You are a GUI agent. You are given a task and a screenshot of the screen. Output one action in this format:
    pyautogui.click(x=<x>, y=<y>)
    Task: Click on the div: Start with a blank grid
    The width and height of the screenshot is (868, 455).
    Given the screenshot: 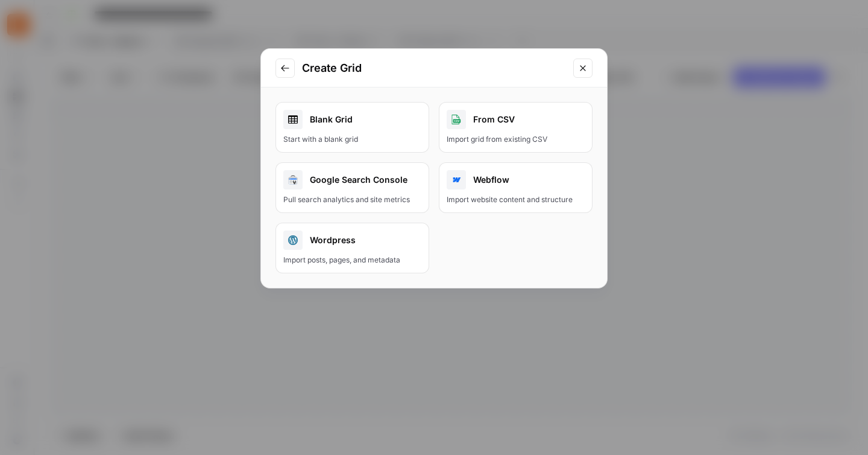 What is the action you would take?
    pyautogui.click(x=352, y=139)
    